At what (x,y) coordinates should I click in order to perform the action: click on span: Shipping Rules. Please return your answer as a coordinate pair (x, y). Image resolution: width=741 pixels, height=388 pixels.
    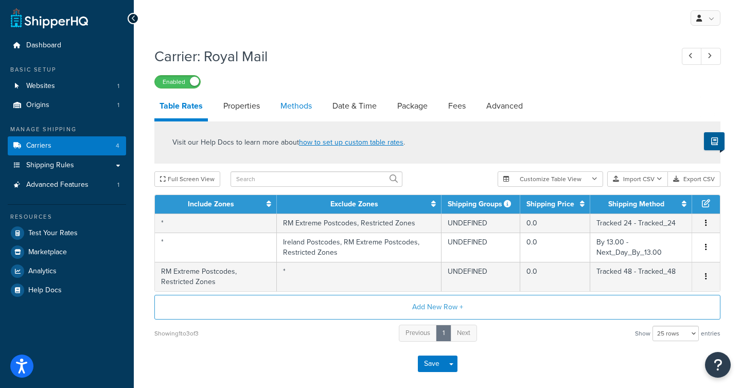
    Looking at the image, I should click on (50, 165).